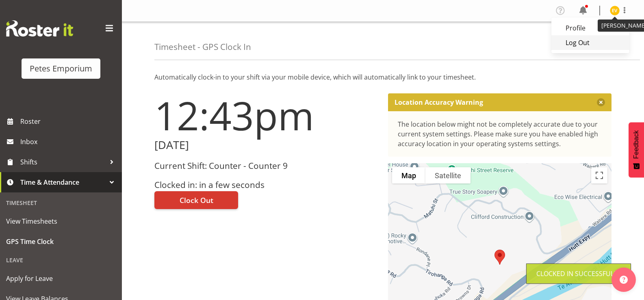 This screenshot has height=300, width=644. Describe the element at coordinates (196, 200) in the screenshot. I see `span: Clock Out` at that location.